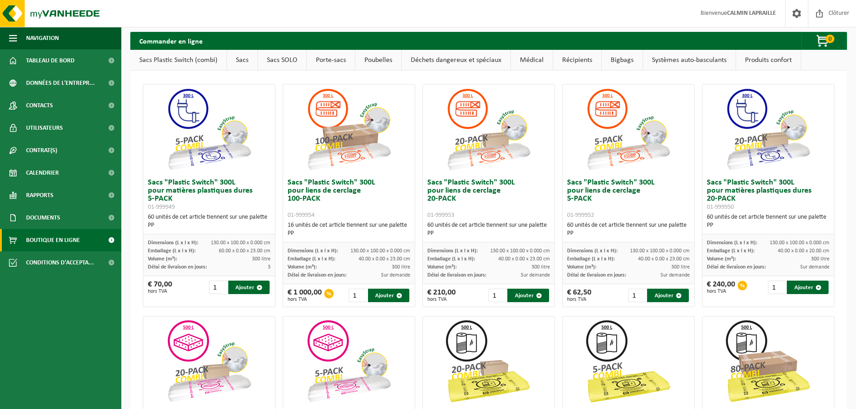 The height and width of the screenshot is (409, 856). I want to click on span: 01-999953, so click(441, 215).